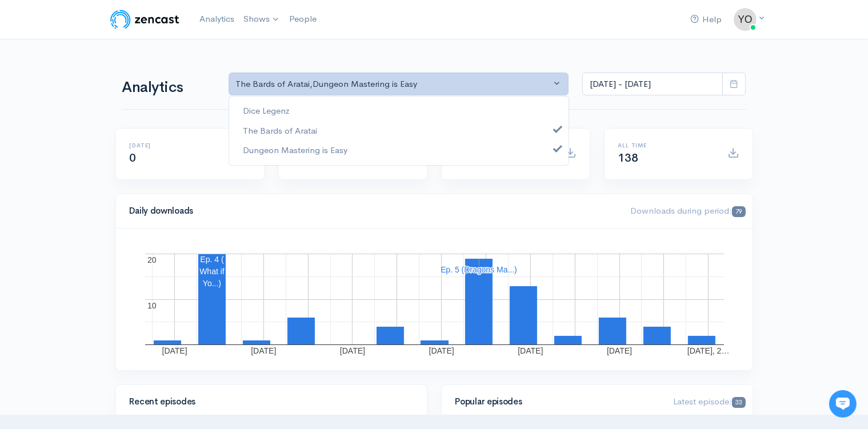  What do you see at coordinates (115, 65) in the screenshot?
I see `h1: Hi 👋` at bounding box center [115, 65].